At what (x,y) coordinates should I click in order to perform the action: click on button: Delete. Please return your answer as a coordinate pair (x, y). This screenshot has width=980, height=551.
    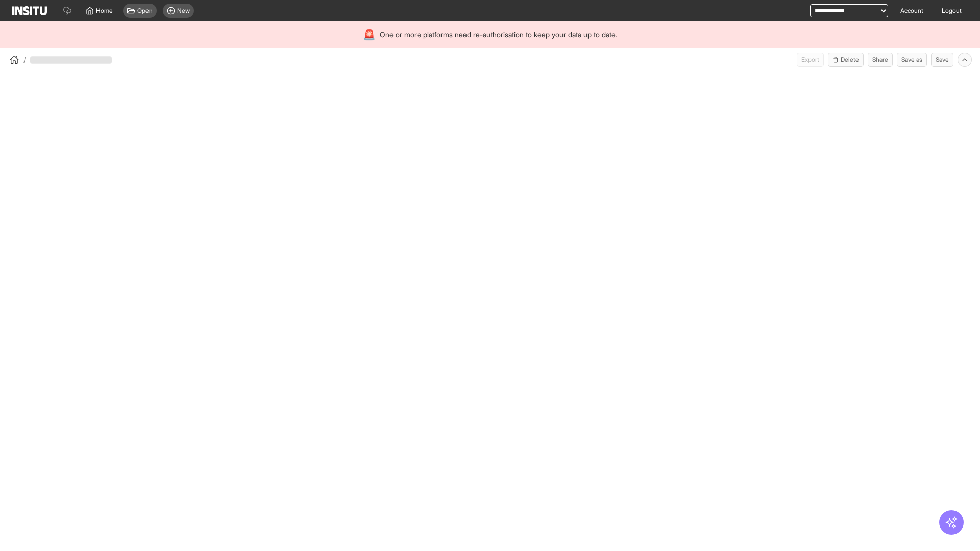
    Looking at the image, I should click on (846, 60).